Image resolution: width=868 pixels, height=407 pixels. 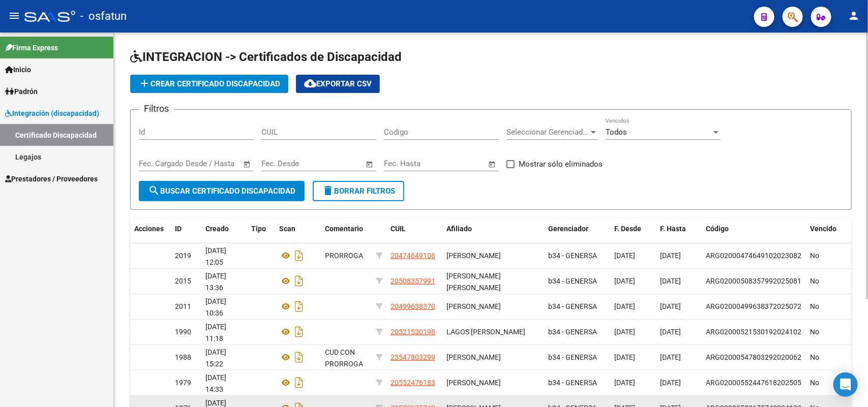 I want to click on datatable-header-cell: Afiliado, so click(x=493, y=228).